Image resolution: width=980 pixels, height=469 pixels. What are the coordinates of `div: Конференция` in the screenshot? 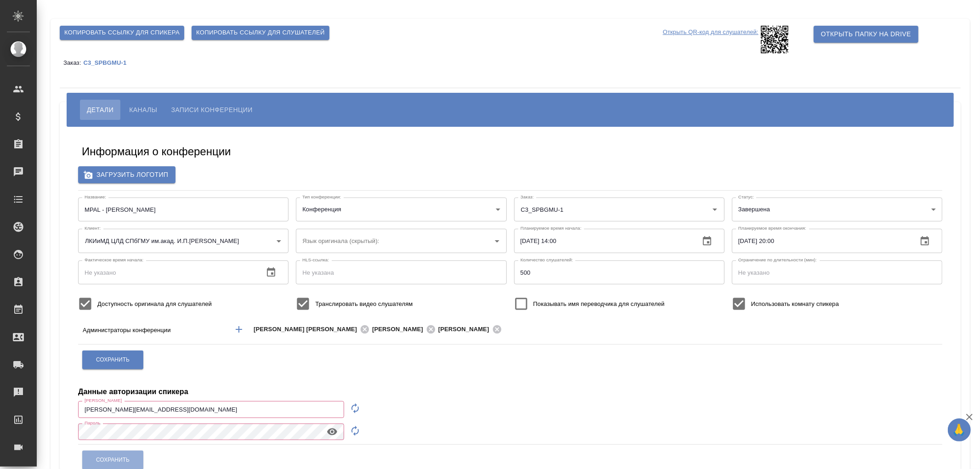 It's located at (402, 209).